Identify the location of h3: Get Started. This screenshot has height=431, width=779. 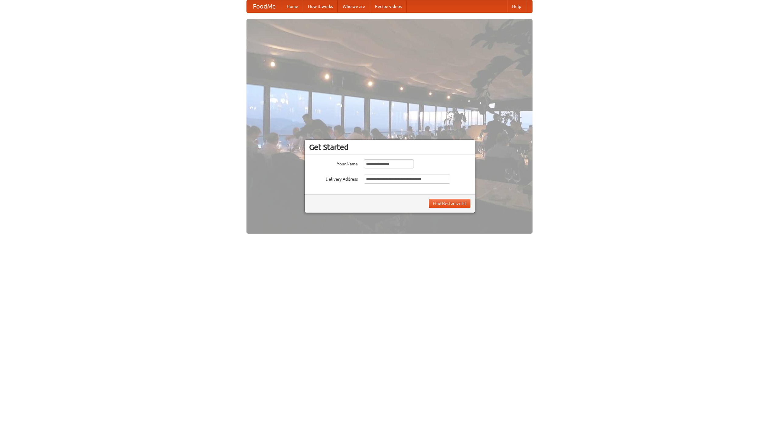
(390, 147).